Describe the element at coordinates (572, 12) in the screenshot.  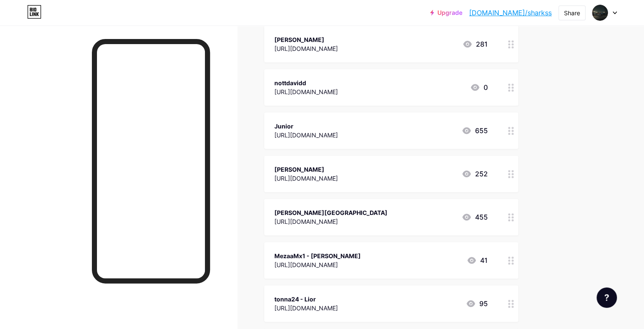
I see `div: Share` at that location.